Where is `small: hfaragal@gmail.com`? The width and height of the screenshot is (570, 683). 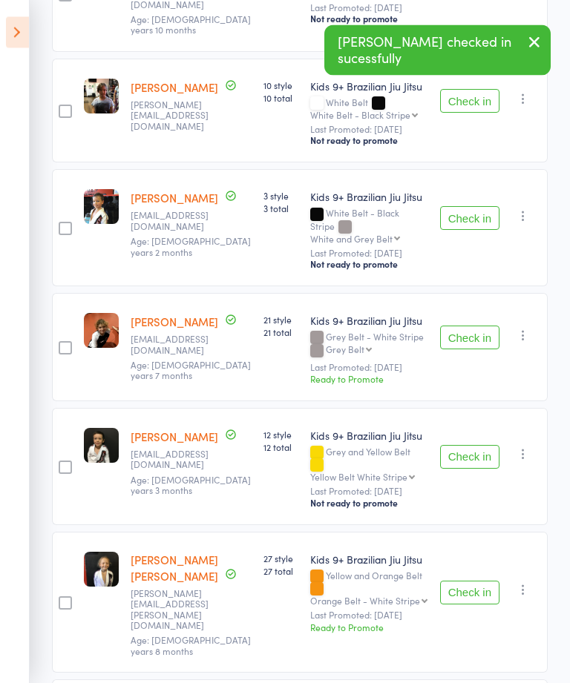 small: hfaragal@gmail.com is located at coordinates (179, 221).